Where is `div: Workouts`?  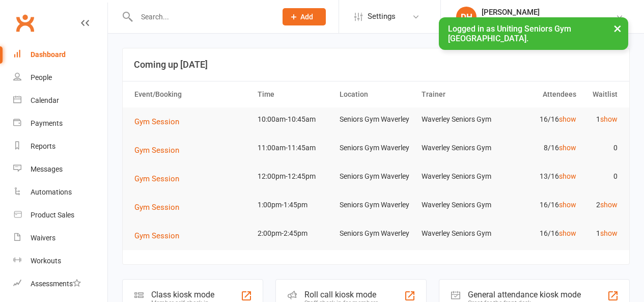
div: Workouts is located at coordinates (46, 261).